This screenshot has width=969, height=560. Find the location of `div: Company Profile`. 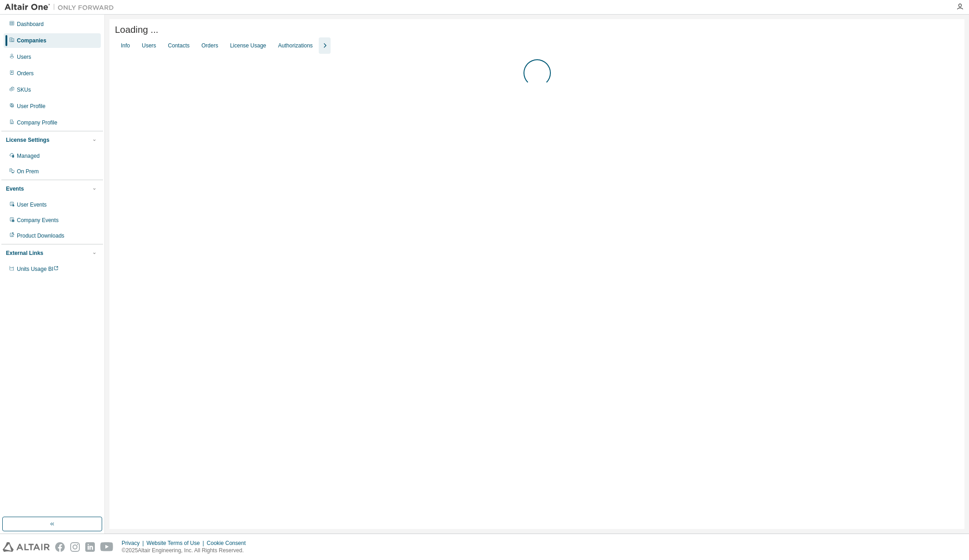

div: Company Profile is located at coordinates (37, 123).